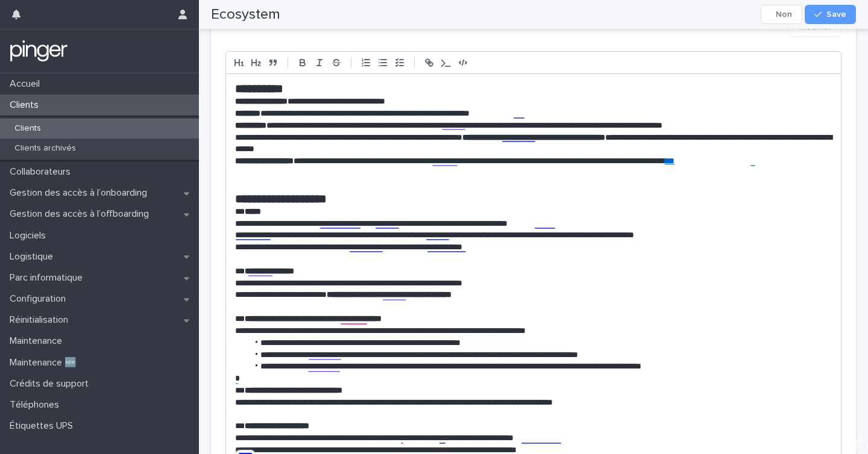 This screenshot has width=868, height=454. What do you see at coordinates (45, 148) in the screenshot?
I see `p: Clients archivés` at bounding box center [45, 148].